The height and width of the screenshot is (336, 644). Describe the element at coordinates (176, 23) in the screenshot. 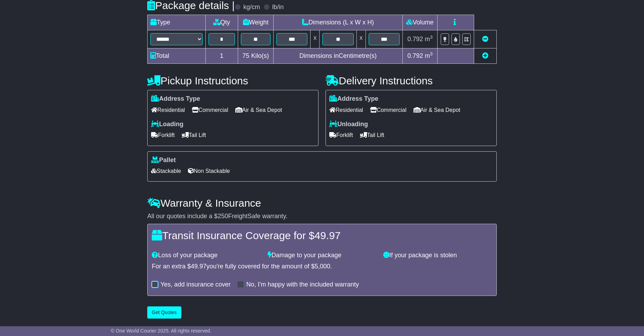

I see `td: Type` at that location.